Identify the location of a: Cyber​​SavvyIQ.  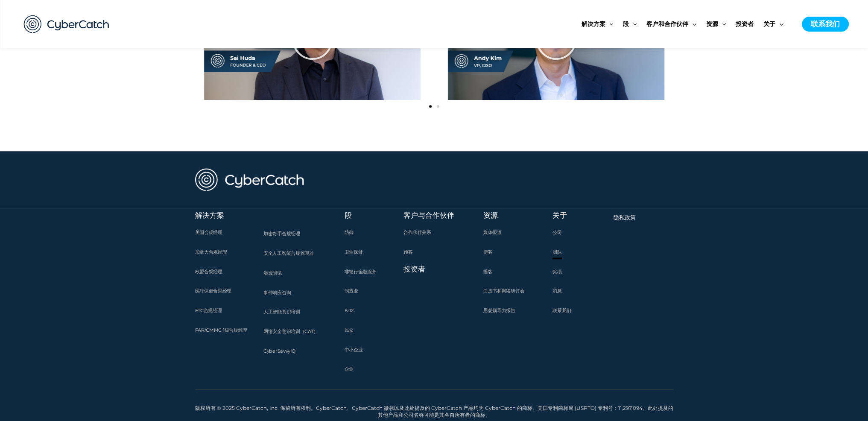
(279, 351).